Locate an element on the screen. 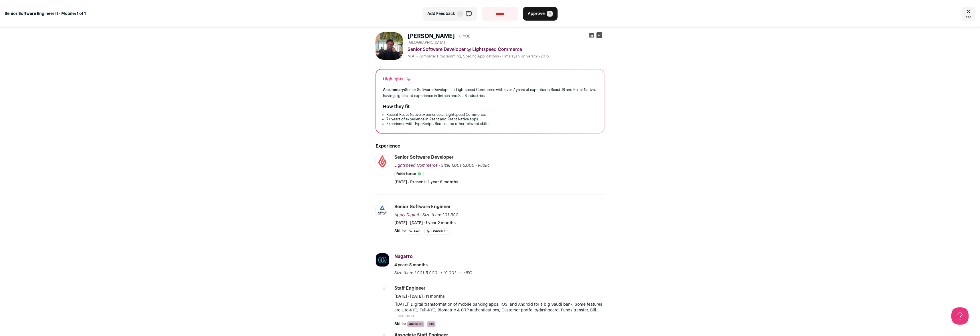  div: Staff Engineer is located at coordinates (410, 288).